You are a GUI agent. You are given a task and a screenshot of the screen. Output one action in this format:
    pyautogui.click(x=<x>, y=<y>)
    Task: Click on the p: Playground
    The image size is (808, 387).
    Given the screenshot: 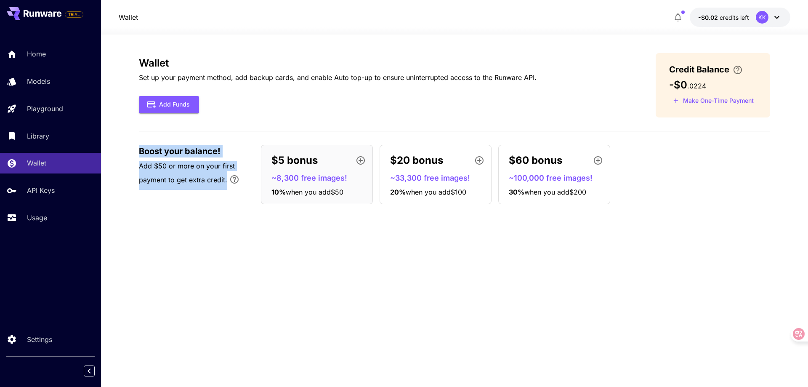 What is the action you would take?
    pyautogui.click(x=45, y=109)
    